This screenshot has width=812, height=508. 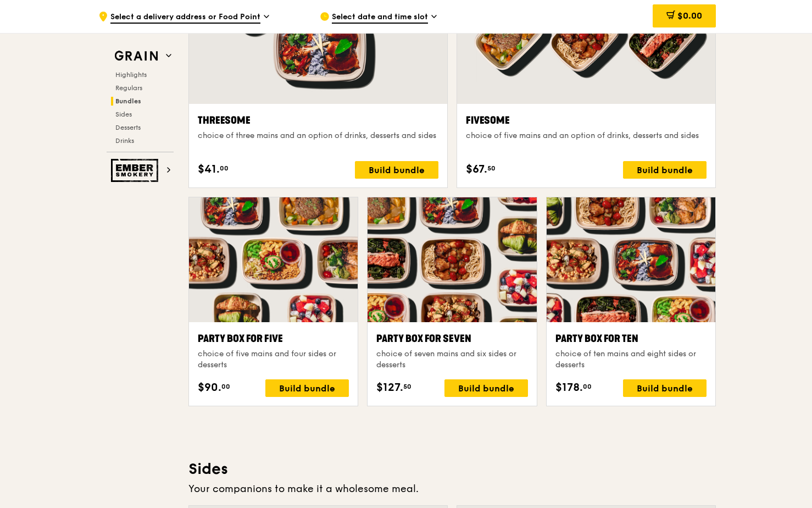 What do you see at coordinates (451, 360) in the screenshot?
I see `div: choice of seven mains and six sides or desserts` at bounding box center [451, 360].